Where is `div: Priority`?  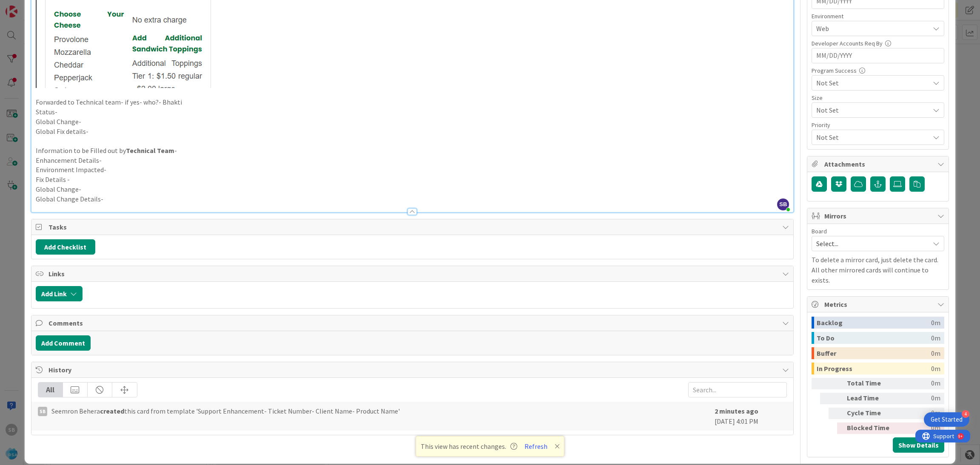
div: Priority is located at coordinates (878, 125).